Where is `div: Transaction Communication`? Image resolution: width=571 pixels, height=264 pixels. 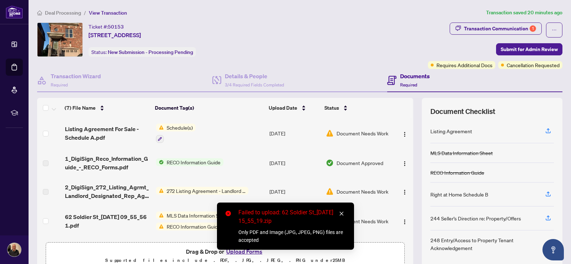
div: Transaction Communication is located at coordinates (500, 29).